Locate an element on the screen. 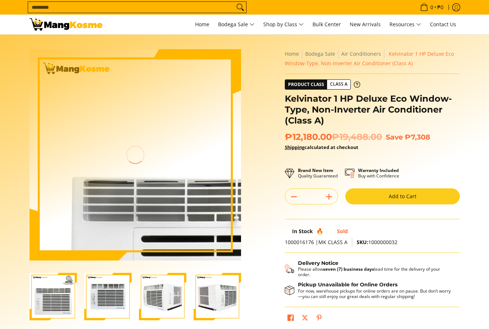 The height and width of the screenshot is (329, 489). a: Post on X is located at coordinates (305, 319).